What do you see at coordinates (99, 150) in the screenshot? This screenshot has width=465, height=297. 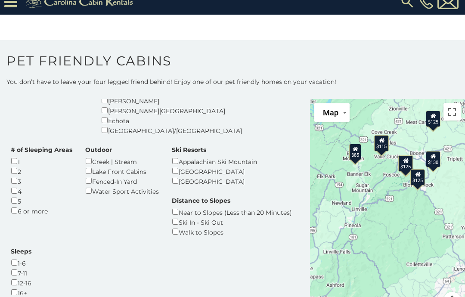 I see `label: Outdoor` at bounding box center [99, 150].